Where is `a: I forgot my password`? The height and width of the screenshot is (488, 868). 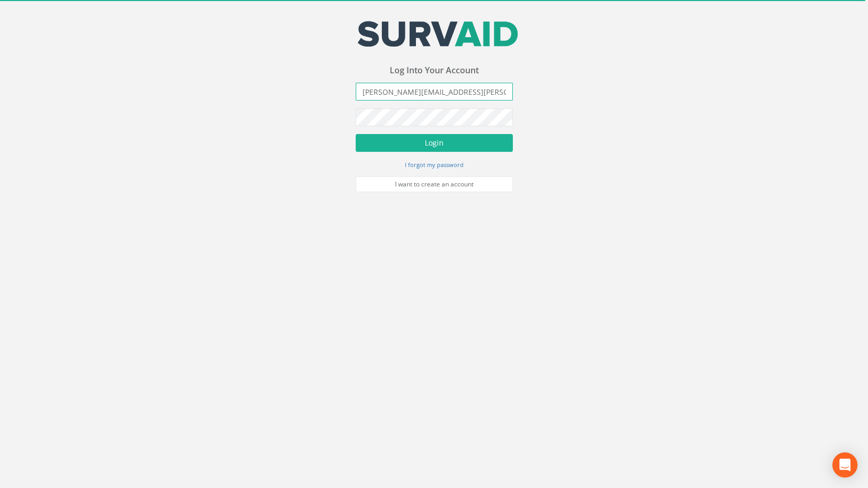 a: I forgot my password is located at coordinates (435, 165).